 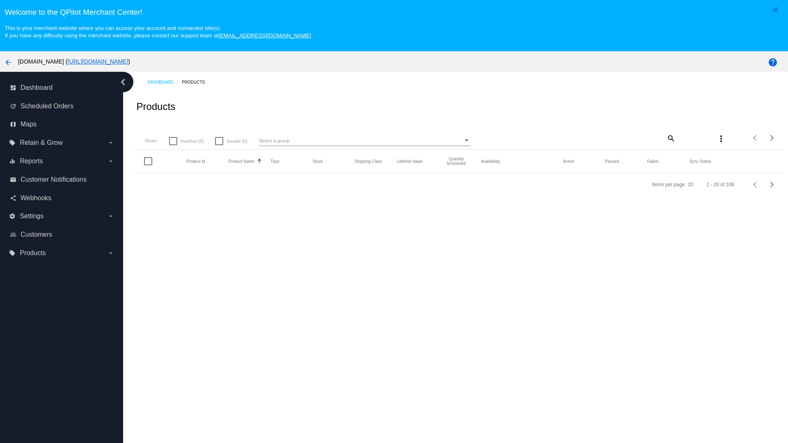 I want to click on div: 1 - 20 of 108, so click(x=720, y=185).